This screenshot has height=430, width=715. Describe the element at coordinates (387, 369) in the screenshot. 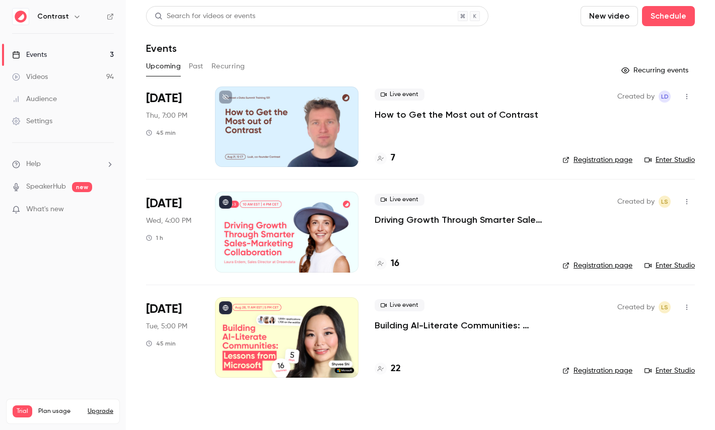

I see `a: 22` at that location.